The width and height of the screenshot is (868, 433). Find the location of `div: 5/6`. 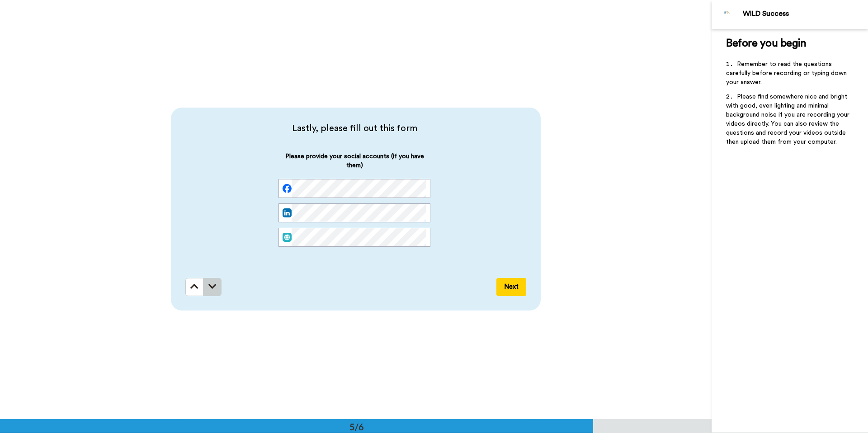

div: 5/6 is located at coordinates (356, 427).